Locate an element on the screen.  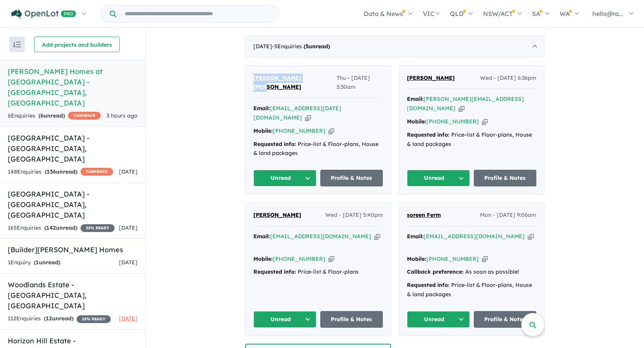
span: soreen Ferm is located at coordinates (424, 215).